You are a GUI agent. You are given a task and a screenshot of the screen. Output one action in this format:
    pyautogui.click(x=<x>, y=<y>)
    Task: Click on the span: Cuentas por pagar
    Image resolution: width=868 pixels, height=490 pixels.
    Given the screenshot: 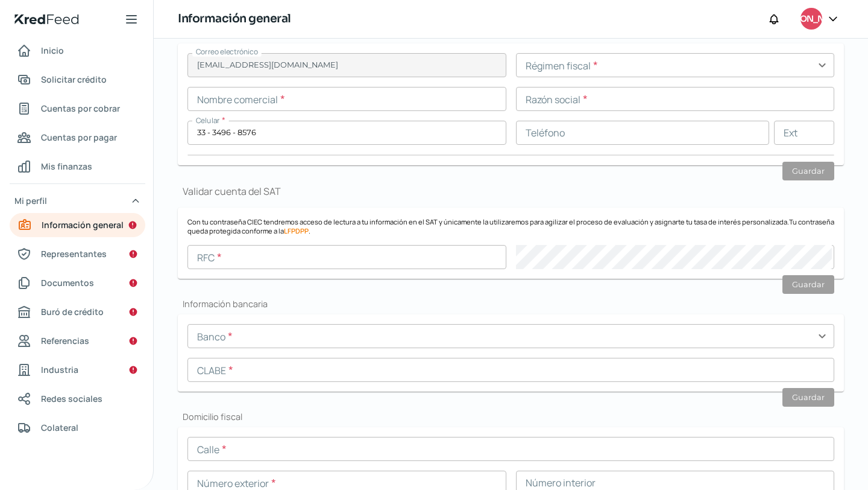 What is the action you would take?
    pyautogui.click(x=79, y=137)
    